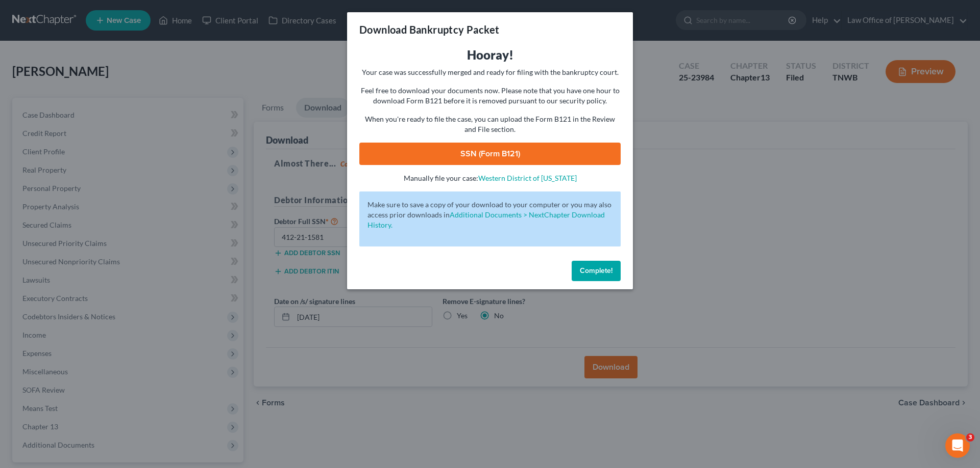 The image size is (980, 468). What do you see at coordinates (596, 271) in the screenshot?
I see `span: Complete!` at bounding box center [596, 271].